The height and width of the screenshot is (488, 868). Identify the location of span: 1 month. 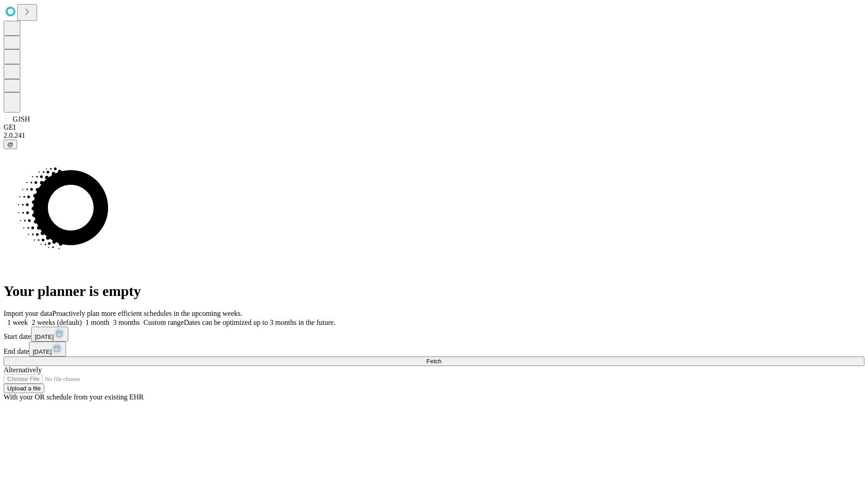
(97, 323).